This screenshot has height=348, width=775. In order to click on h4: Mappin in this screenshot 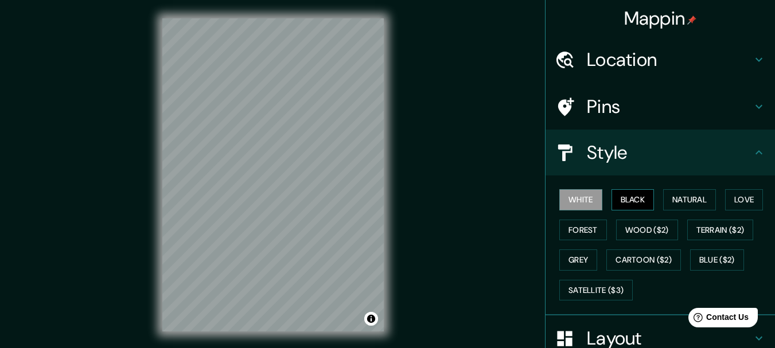, I will do `click(661, 18)`.